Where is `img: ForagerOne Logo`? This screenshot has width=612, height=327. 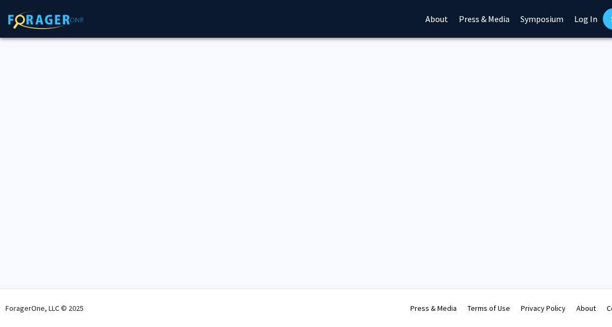 img: ForagerOne Logo is located at coordinates (46, 19).